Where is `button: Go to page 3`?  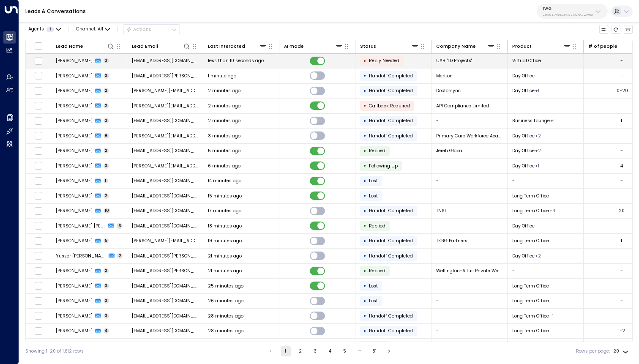 button: Go to page 3 is located at coordinates (315, 351).